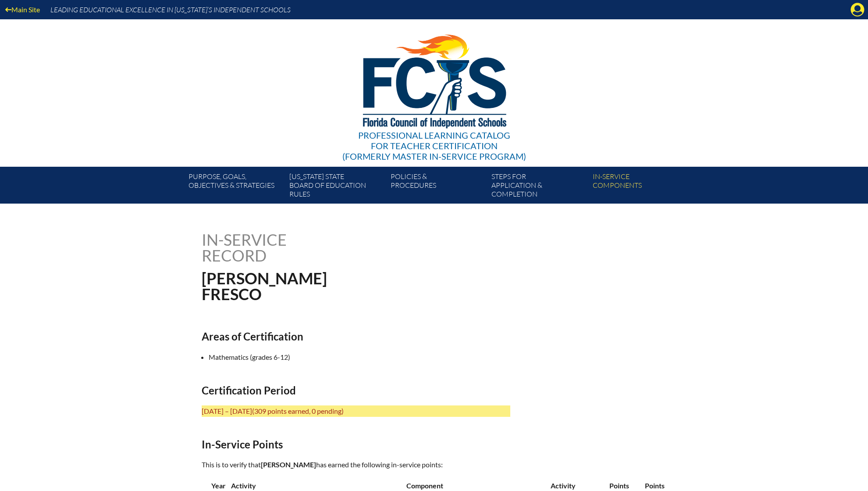 This screenshot has height=491, width=868. I want to click on div: Professional Learning Catalog (formerly Master In-service Program), so click(434, 146).